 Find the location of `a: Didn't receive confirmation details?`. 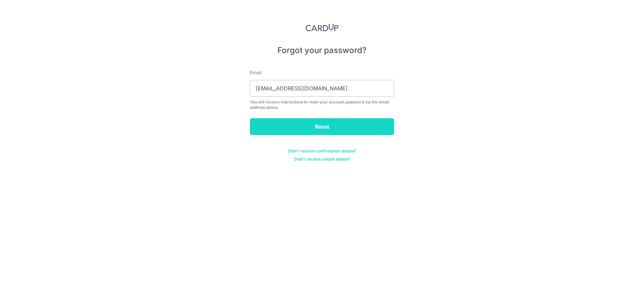

a: Didn't receive confirmation details? is located at coordinates (322, 151).